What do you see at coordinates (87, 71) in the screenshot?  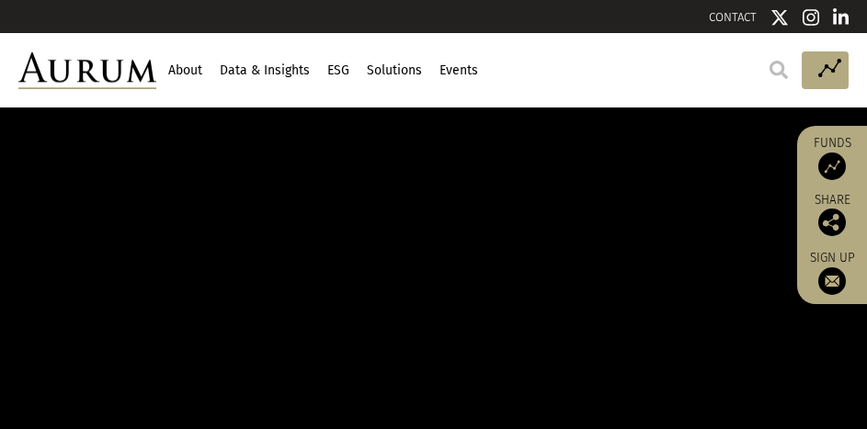 I see `img: Aurum` at bounding box center [87, 71].